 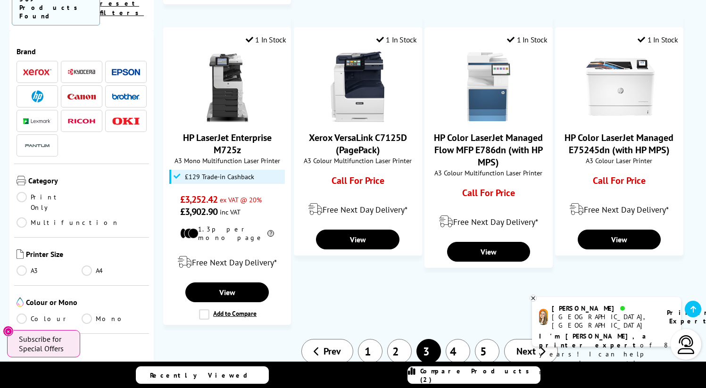 I want to click on img: Category, so click(x=21, y=181).